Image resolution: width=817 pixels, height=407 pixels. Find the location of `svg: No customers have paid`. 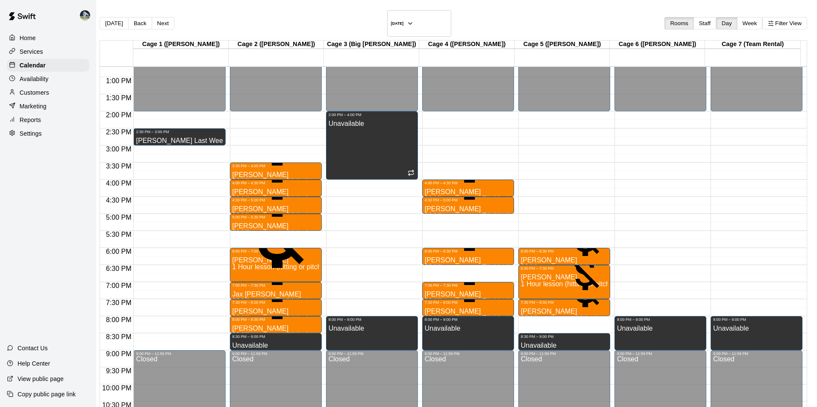

svg: No customers have paid is located at coordinates (584, 273).